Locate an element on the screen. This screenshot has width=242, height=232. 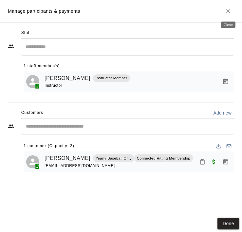
p: Instructor Member is located at coordinates (111, 78).